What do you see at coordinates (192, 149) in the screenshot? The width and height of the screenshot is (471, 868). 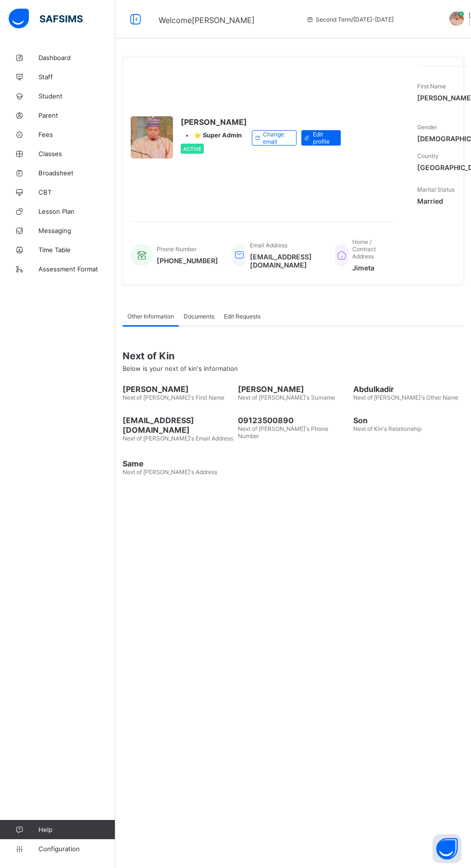 I see `span: Active` at bounding box center [192, 149].